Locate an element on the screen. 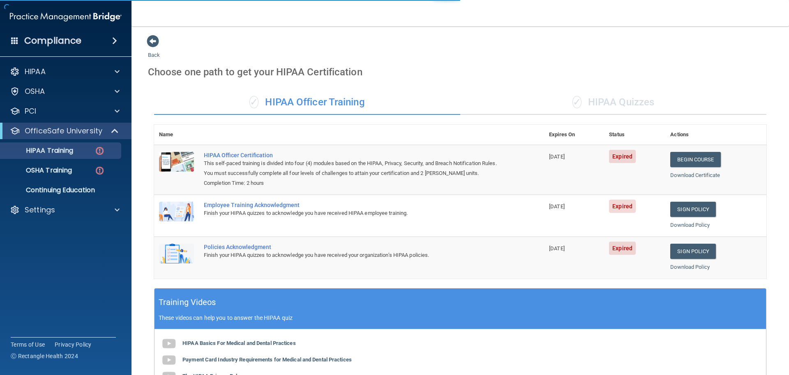 This screenshot has width=789, height=375. a: HIPAA is located at coordinates (65, 72).